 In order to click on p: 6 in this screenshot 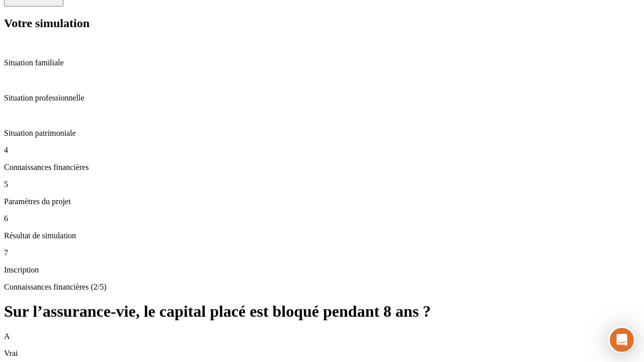, I will do `click(322, 219)`.